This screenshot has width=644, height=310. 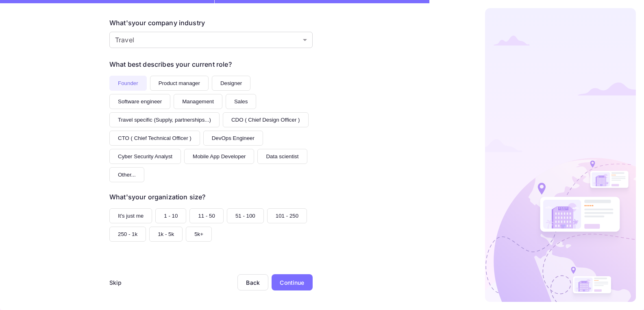 What do you see at coordinates (166, 234) in the screenshot?
I see `button: 1k - 5k` at bounding box center [166, 234].